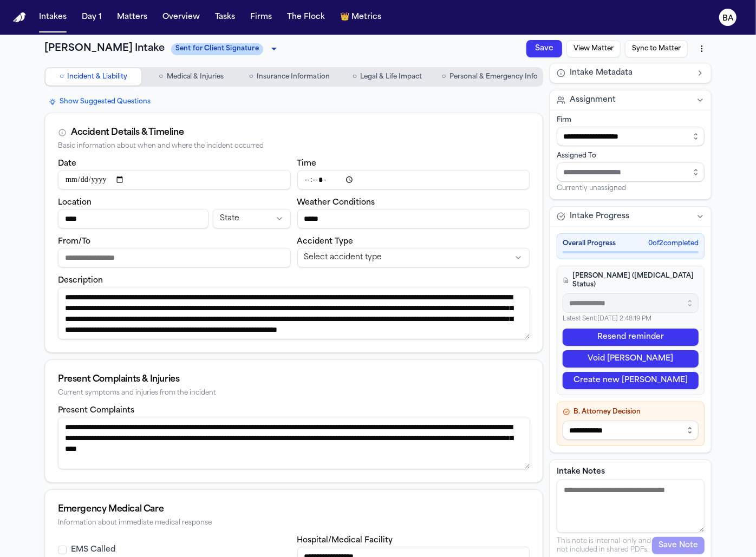 Image resolution: width=756 pixels, height=557 pixels. I want to click on span: Medical & Injuries, so click(195, 77).